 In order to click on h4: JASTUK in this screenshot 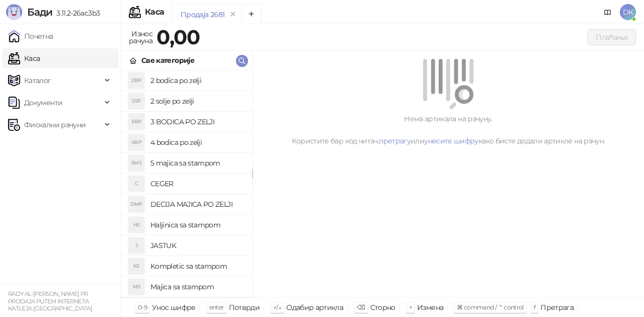, I will do `click(197, 246)`.